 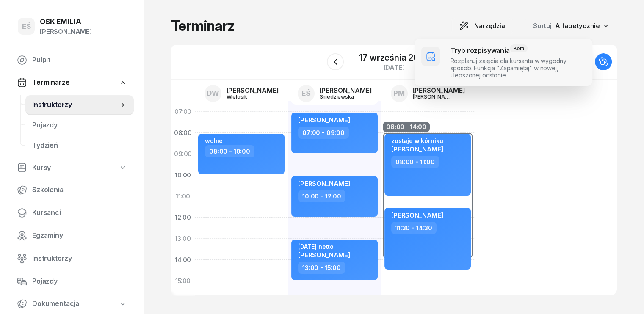 I want to click on div: 15:00, so click(x=183, y=281).